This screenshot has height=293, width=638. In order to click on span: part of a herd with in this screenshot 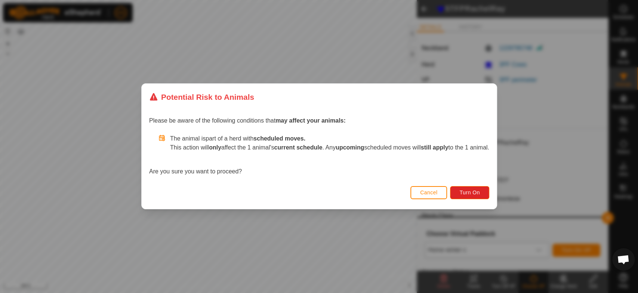, I will do `click(255, 139)`.